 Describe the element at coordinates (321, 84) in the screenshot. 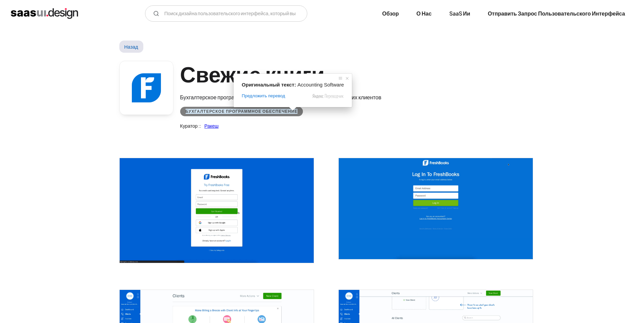

I see `span: Accounting Software` at that location.